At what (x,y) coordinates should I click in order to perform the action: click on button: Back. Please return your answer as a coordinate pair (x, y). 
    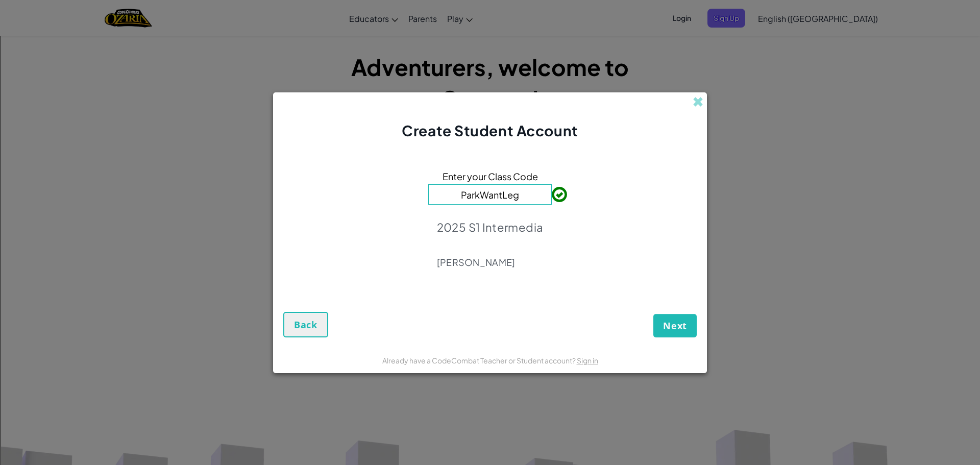
    Looking at the image, I should click on (305, 325).